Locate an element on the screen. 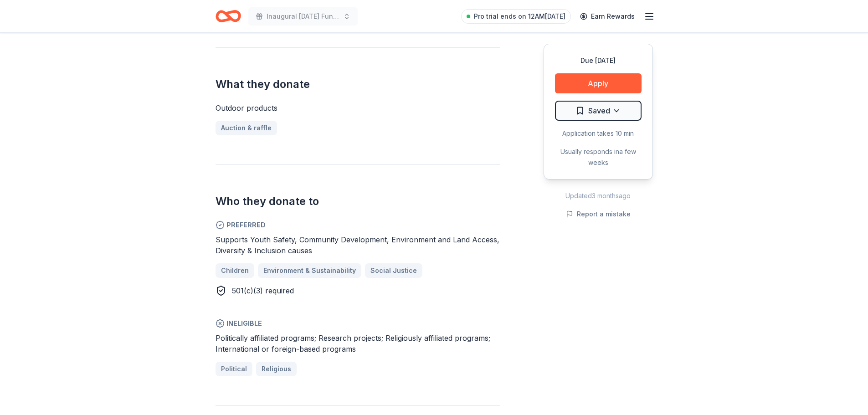 The width and height of the screenshot is (868, 415). span: Social Justice is located at coordinates (394, 271).